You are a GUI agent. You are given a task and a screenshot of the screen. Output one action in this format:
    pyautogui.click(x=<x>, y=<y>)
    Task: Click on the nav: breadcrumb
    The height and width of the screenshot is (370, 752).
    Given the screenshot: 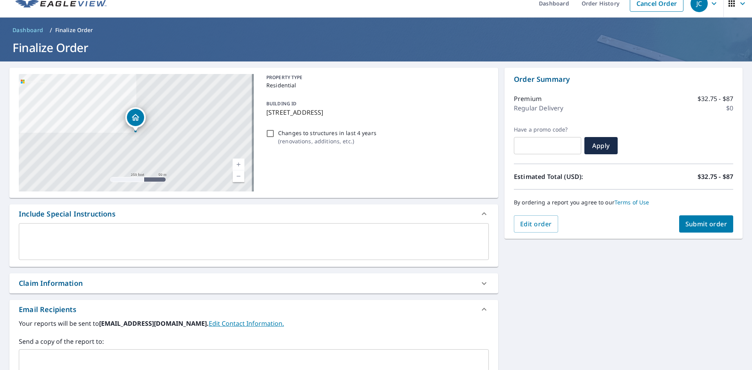 What is the action you would take?
    pyautogui.click(x=376, y=30)
    